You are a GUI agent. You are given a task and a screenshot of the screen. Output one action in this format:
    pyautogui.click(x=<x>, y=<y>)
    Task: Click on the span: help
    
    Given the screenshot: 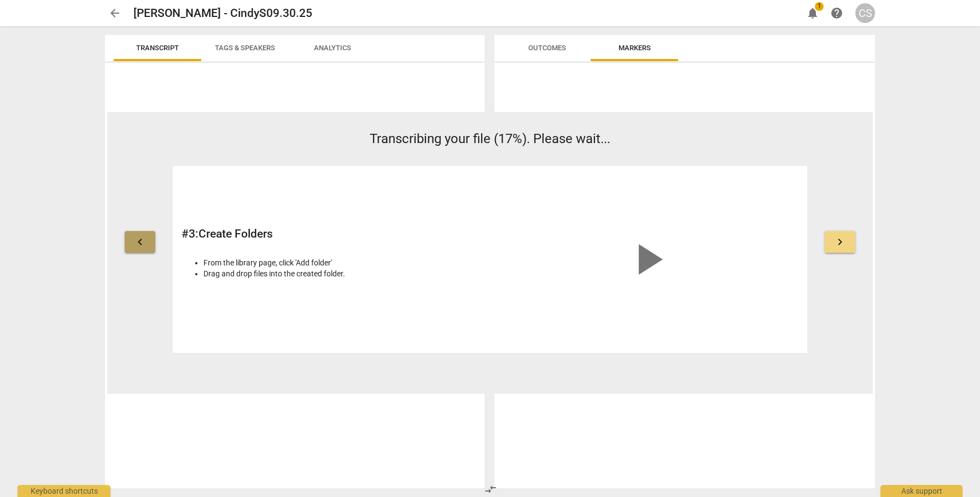 What is the action you would take?
    pyautogui.click(x=836, y=13)
    